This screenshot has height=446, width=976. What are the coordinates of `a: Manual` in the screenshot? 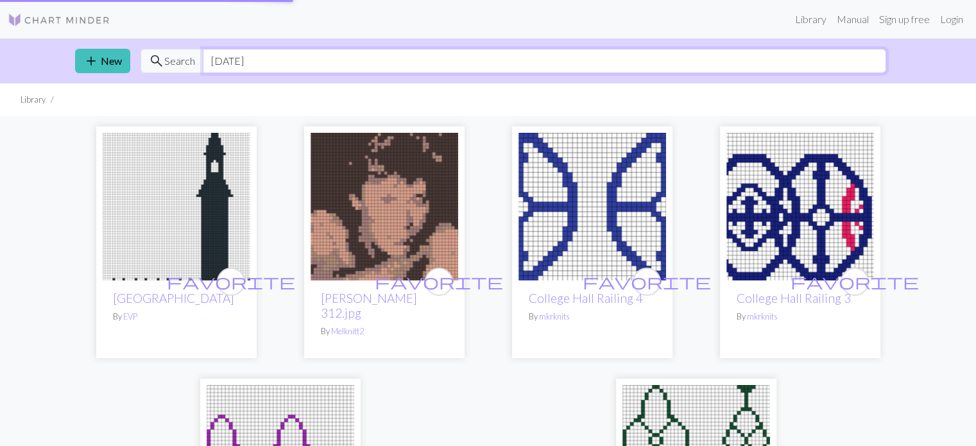 It's located at (853, 19).